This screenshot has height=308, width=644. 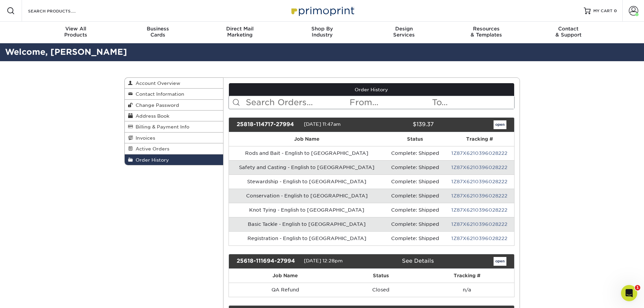 What do you see at coordinates (404, 32) in the screenshot?
I see `div: Services` at bounding box center [404, 32].